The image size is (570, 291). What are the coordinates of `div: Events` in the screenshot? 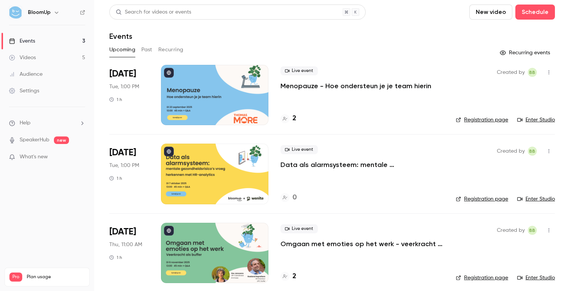 It's located at (22, 41).